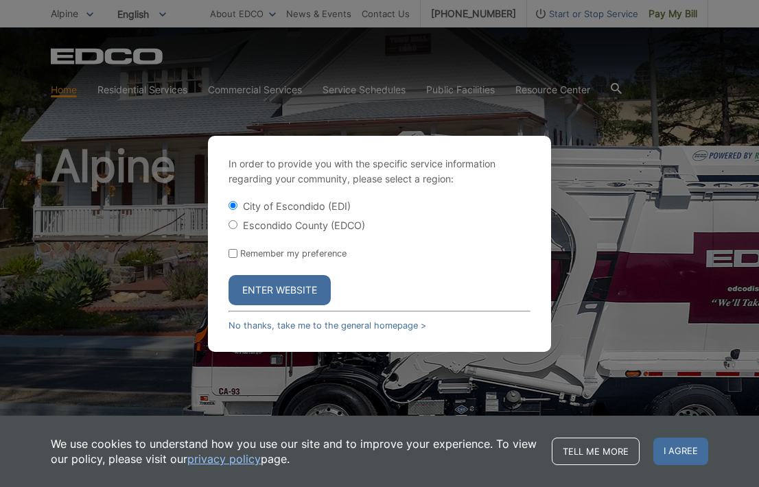  What do you see at coordinates (224, 459) in the screenshot?
I see `a: privacy policy` at bounding box center [224, 459].